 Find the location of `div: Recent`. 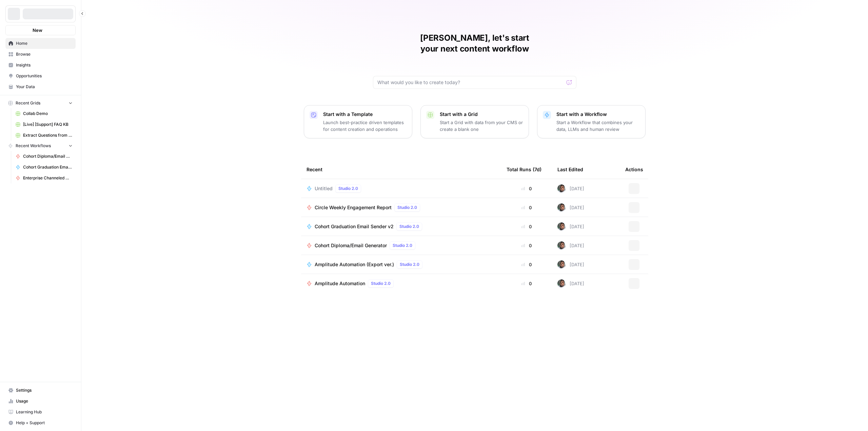

div: Recent is located at coordinates (401, 169).